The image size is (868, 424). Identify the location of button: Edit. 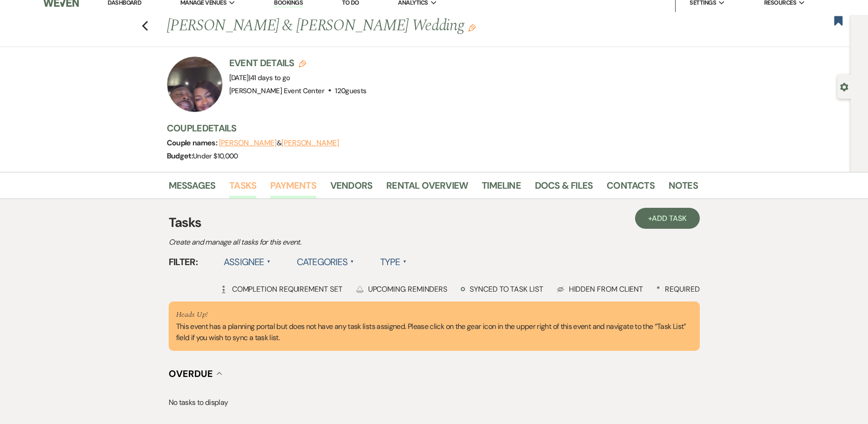
(472, 27).